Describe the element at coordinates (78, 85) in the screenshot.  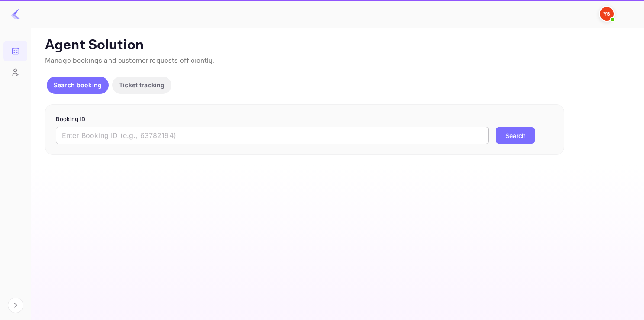
I see `p: Search booking` at that location.